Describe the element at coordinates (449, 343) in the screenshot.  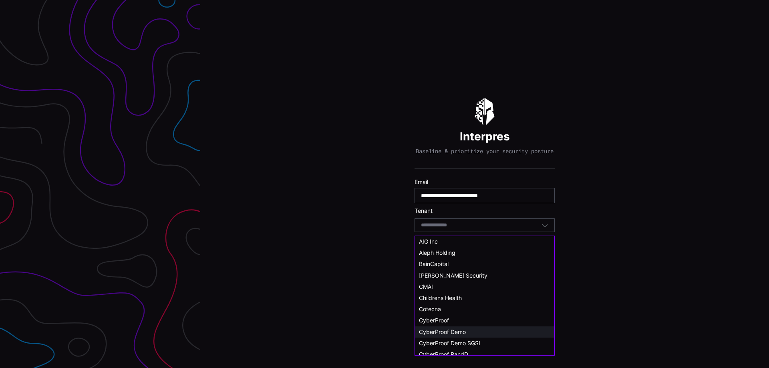
I see `span: CyberProof Demo SGSI` at that location.